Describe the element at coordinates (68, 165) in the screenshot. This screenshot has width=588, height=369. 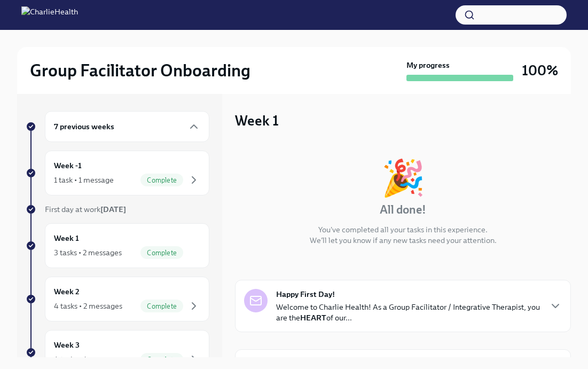
I see `h6: Week -1` at that location.